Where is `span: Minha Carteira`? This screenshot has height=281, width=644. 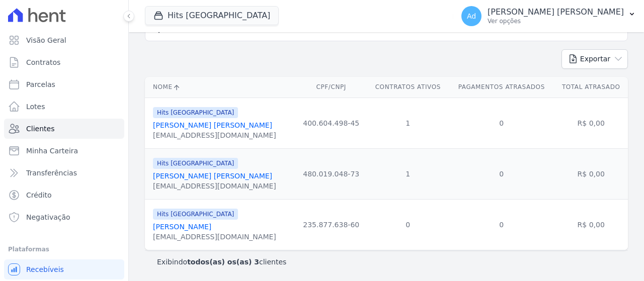
span: Minha Carteira is located at coordinates (51, 151).